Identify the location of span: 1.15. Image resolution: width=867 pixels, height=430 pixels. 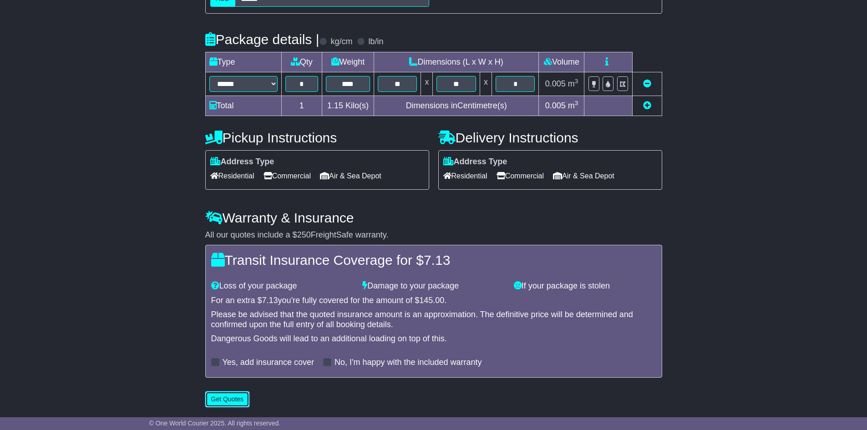
(335, 106).